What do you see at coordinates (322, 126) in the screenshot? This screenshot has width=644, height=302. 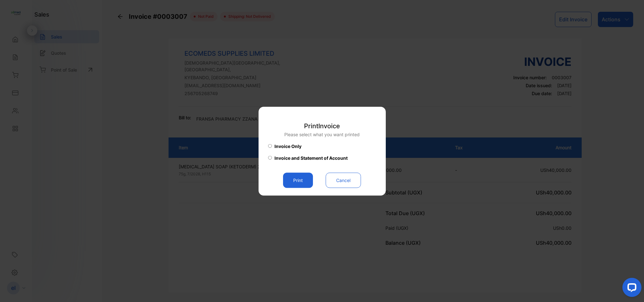 I see `p: Print Invoice` at bounding box center [322, 126].